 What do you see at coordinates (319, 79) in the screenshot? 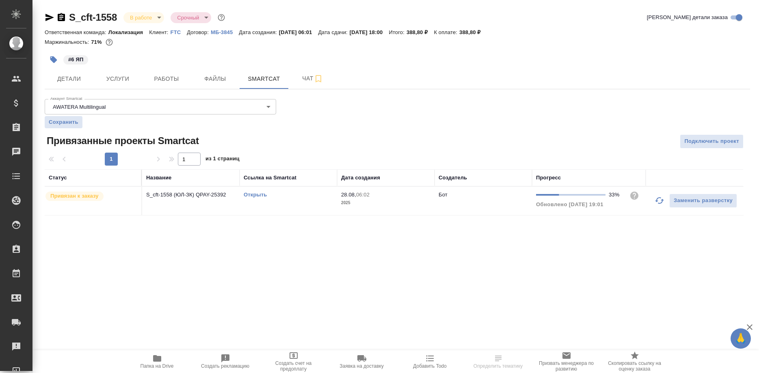
I see `svg: Подписаться` at bounding box center [319, 79].